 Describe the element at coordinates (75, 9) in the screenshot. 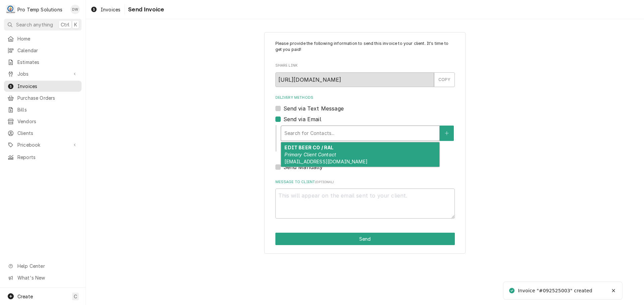

I see `div: Dana Williams's Avatar` at that location.